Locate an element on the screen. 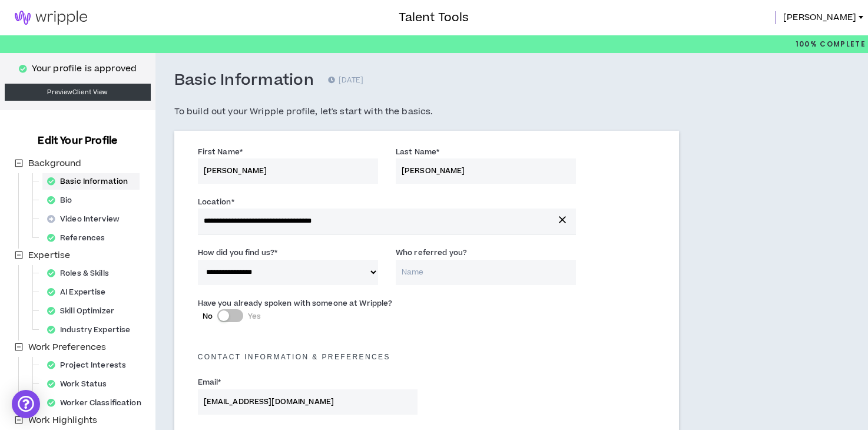 This screenshot has width=868, height=430. div: Bio is located at coordinates (63, 200).